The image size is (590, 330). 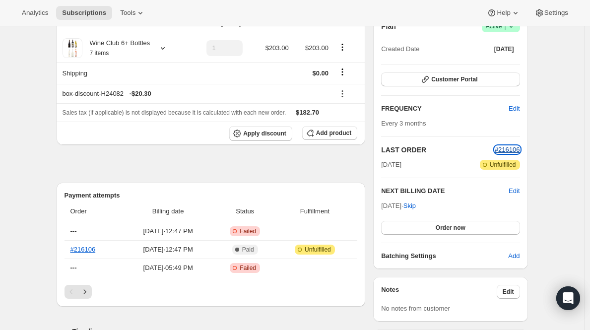 What do you see at coordinates (507, 150) in the screenshot?
I see `button: #216106` at bounding box center [507, 150].